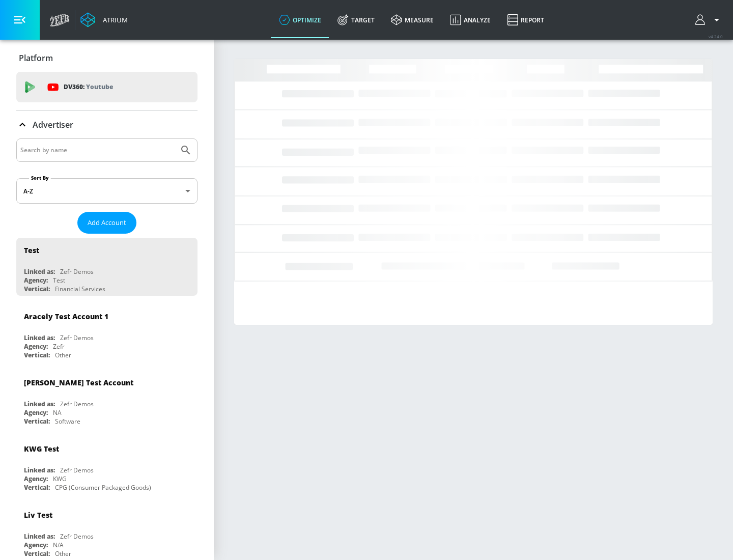 The image size is (733, 560). What do you see at coordinates (107, 125) in the screenshot?
I see `div: Advertiser` at bounding box center [107, 125].